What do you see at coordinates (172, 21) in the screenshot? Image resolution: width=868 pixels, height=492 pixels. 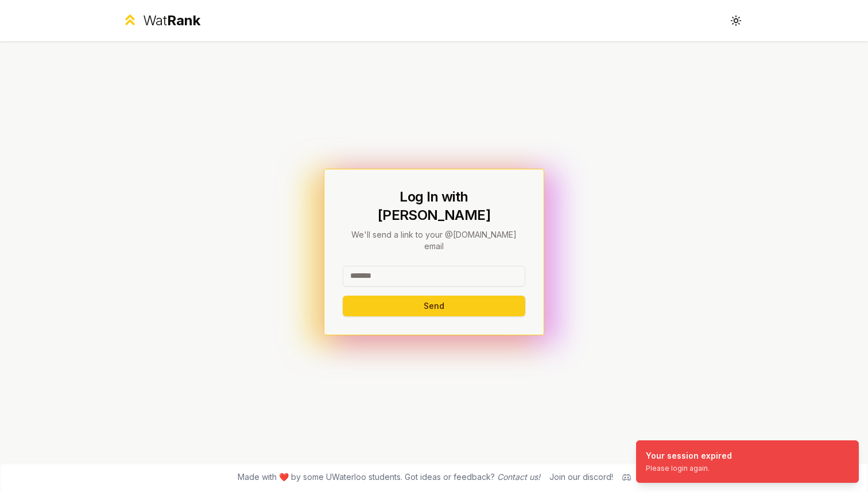 I see `div: Wat` at bounding box center [172, 21].